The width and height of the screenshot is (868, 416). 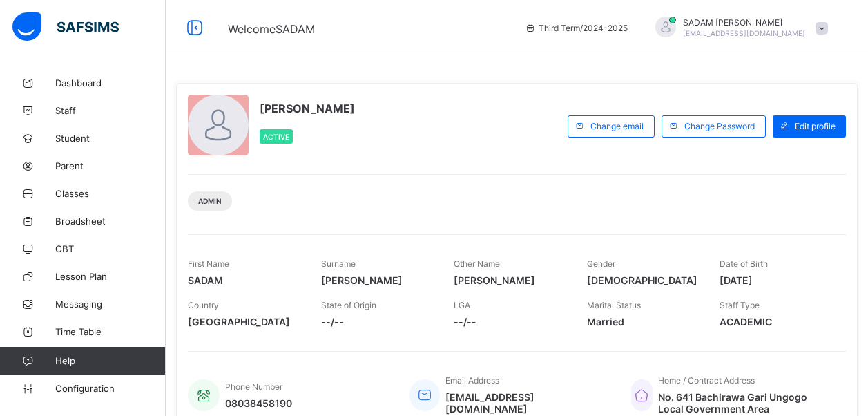 What do you see at coordinates (614, 305) in the screenshot?
I see `span: Marital Status` at bounding box center [614, 305].